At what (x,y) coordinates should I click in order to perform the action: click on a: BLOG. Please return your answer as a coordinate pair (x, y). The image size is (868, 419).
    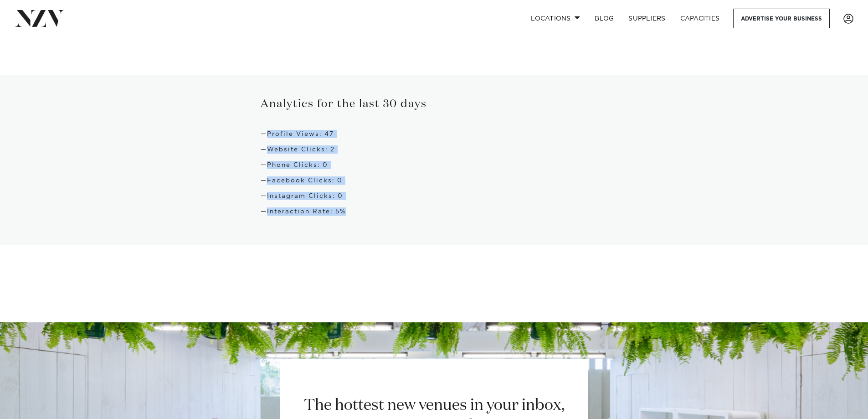
    Looking at the image, I should click on (604, 18).